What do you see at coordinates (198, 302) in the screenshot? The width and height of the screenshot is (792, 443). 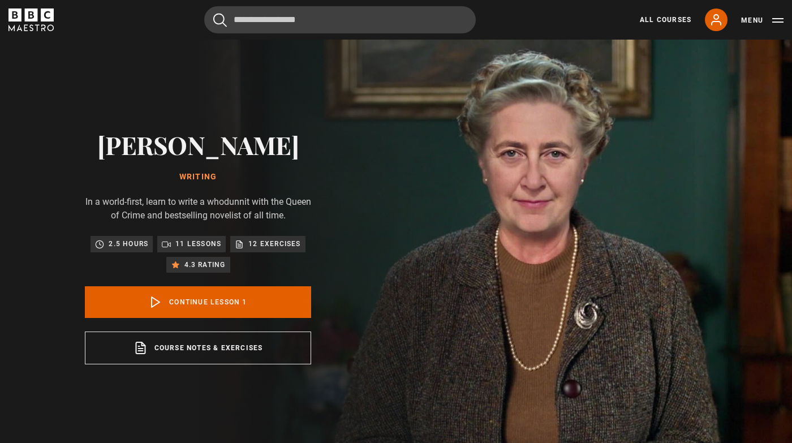 I see `a: Continue lesson 1` at bounding box center [198, 302].